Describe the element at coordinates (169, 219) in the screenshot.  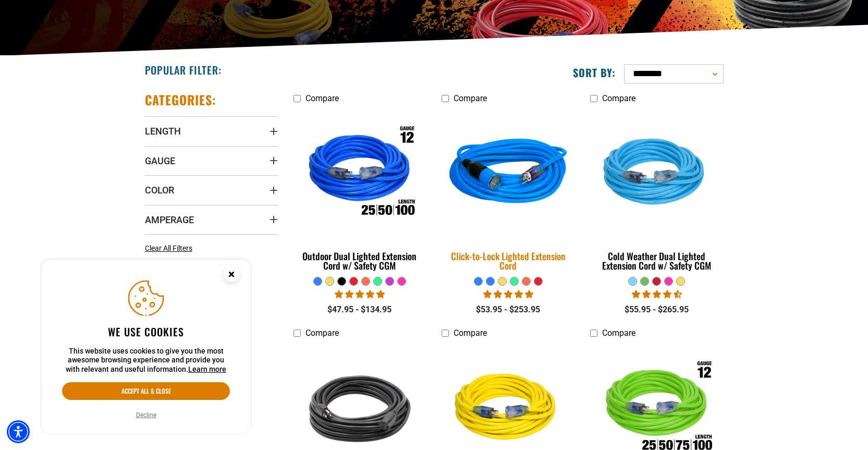
I see `span: Amperage` at that location.